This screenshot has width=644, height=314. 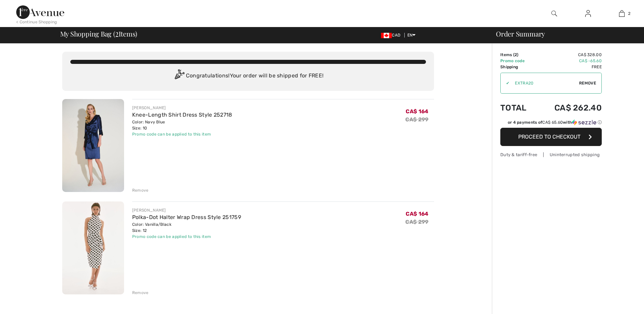 What do you see at coordinates (99, 34) in the screenshot?
I see `span: My Shopping Bag ( Items)` at bounding box center [99, 34].